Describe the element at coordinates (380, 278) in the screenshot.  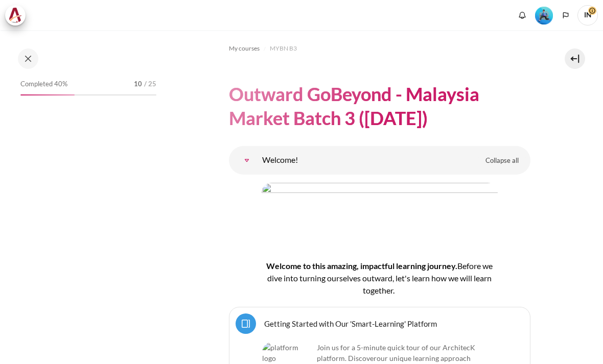
I see `span: efore we dive into turning ourselves outward, let's learn how we will learn together.` at that location.